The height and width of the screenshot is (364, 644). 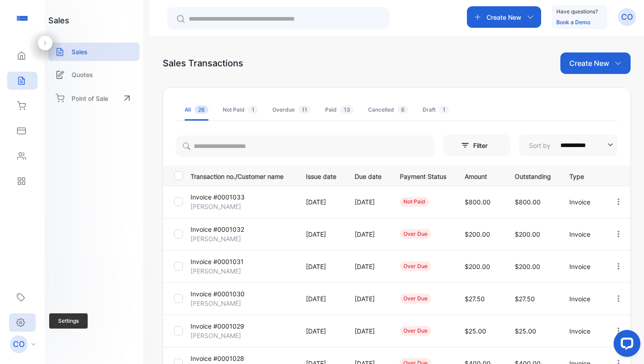 What do you see at coordinates (540, 145) in the screenshot?
I see `p: Sort by` at bounding box center [540, 145].